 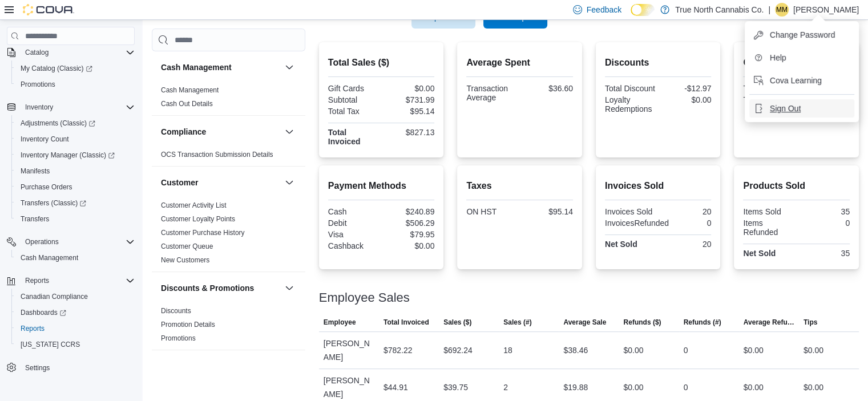 What do you see at coordinates (44, 139) in the screenshot?
I see `a: Inventory Count` at bounding box center [44, 139].